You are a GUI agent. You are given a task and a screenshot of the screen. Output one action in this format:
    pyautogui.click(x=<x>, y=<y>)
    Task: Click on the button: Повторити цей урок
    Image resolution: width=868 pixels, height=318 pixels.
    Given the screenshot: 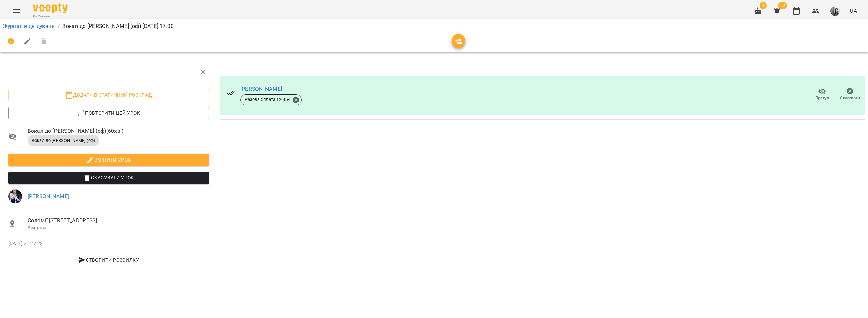 What is the action you would take?
    pyautogui.click(x=108, y=113)
    